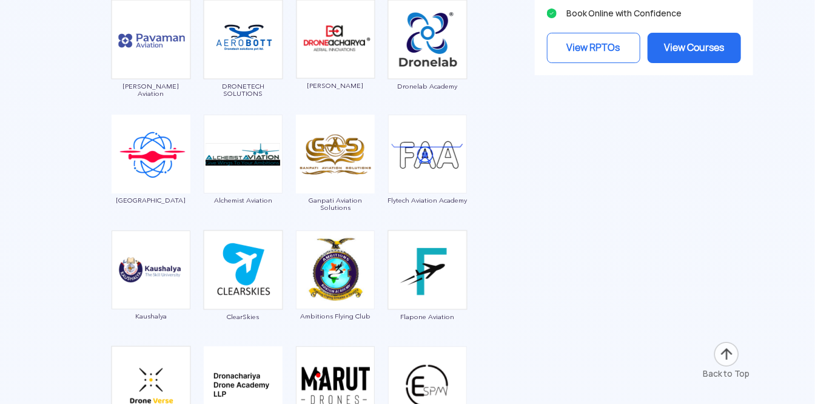  Describe the element at coordinates (243, 90) in the screenshot. I see `span: DRONETECH SOLUTIONS` at that location.